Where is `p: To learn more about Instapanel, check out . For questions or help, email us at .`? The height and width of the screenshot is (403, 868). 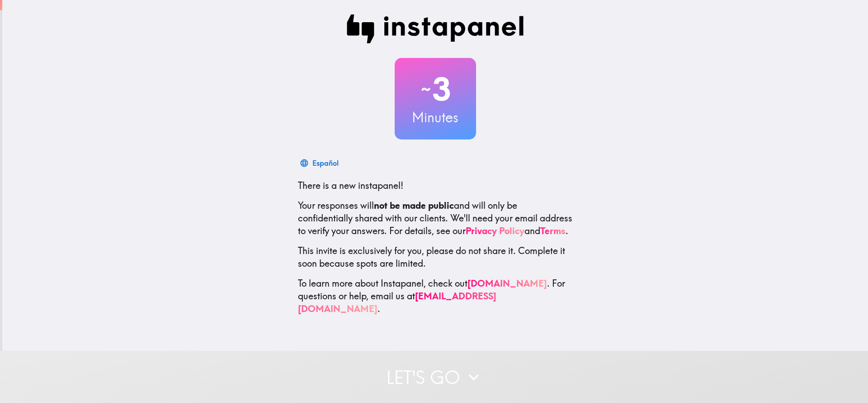
p: To learn more about Instapanel, check out . For questions or help, email us at . is located at coordinates (435, 296).